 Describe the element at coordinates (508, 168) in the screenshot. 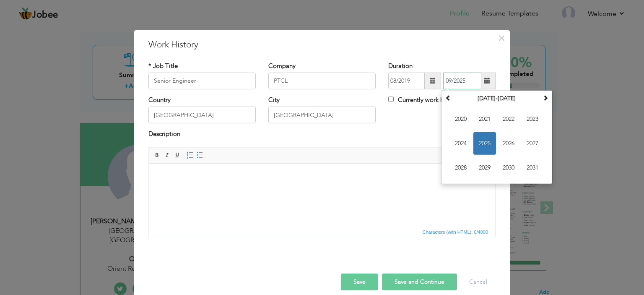

I see `span: 2030` at that location.